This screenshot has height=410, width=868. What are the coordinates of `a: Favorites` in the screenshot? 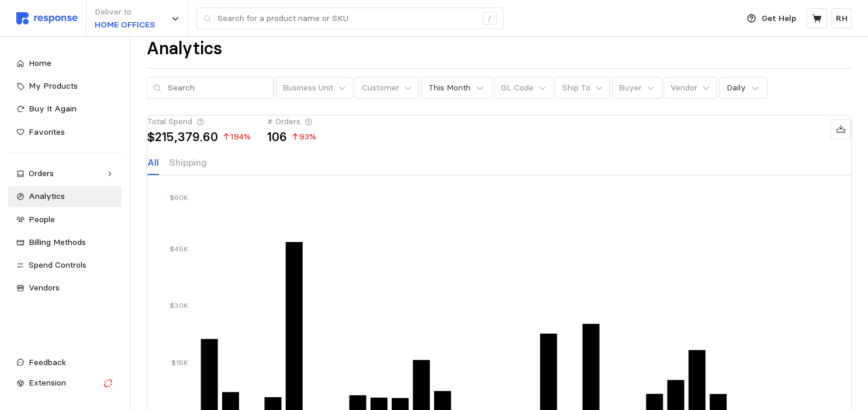 It's located at (65, 133).